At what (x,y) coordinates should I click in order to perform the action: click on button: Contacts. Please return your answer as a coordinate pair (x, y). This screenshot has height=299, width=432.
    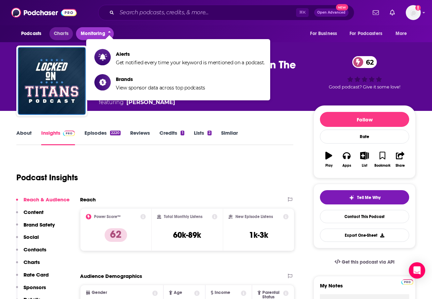
    Looking at the image, I should click on (31, 253).